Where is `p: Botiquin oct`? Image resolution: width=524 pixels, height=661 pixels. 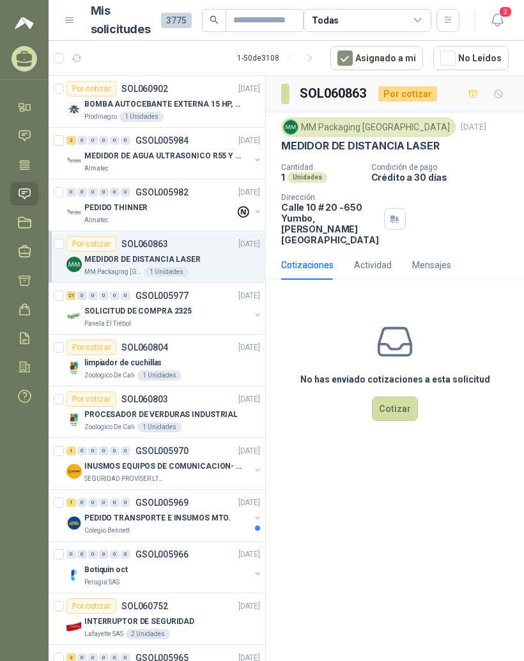
p: Botiquin oct is located at coordinates (106, 570).